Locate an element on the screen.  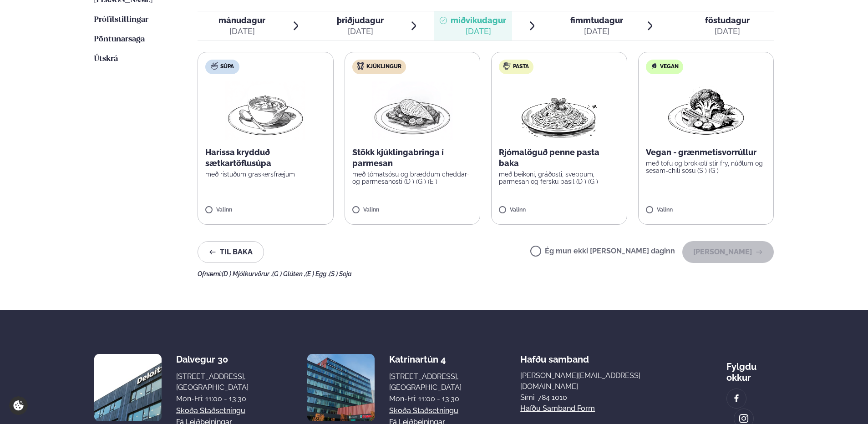
span: Útskrá is located at coordinates (106, 59).